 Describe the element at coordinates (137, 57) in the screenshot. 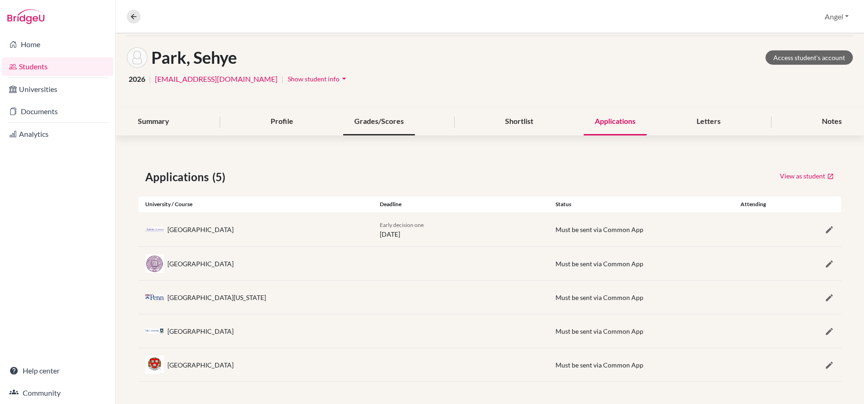

I see `img: Sehye Park's avatar` at that location.